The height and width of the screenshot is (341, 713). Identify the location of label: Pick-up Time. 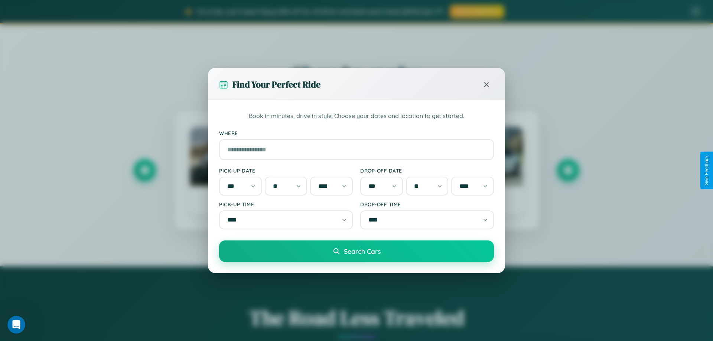
(286, 204).